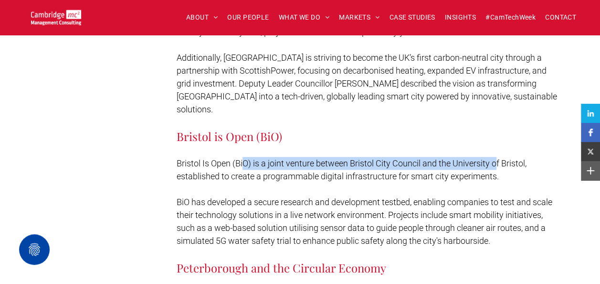 The width and height of the screenshot is (600, 284). Describe the element at coordinates (359, 17) in the screenshot. I see `a: MARKETS` at that location.